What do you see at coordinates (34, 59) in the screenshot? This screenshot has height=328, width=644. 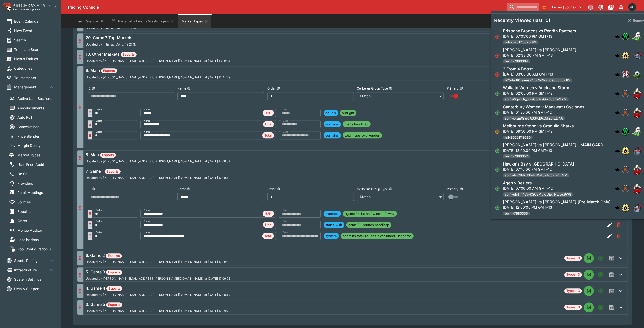 I see `span: Nexus Entities` at bounding box center [34, 59].